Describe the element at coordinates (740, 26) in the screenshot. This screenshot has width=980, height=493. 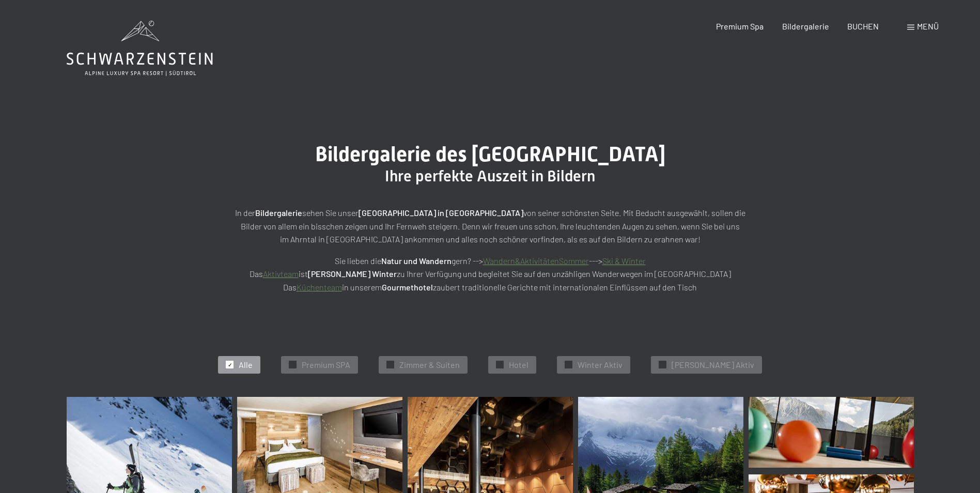
I see `a: Premium Spa` at that location.